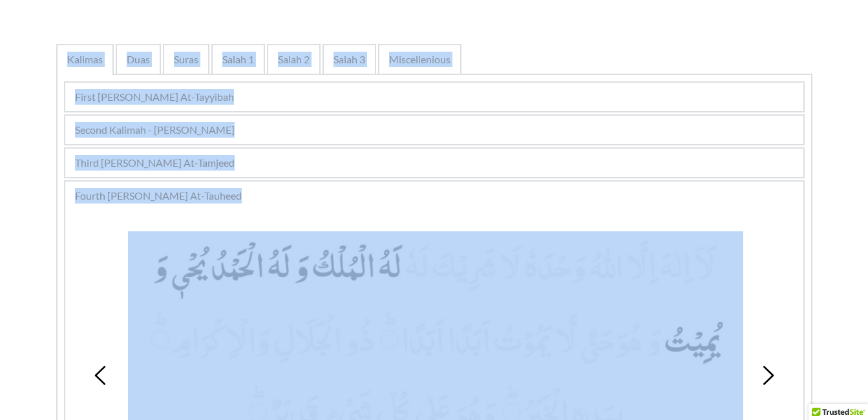 This screenshot has height=420, width=868. Describe the element at coordinates (420, 59) in the screenshot. I see `span: Miscellenious` at that location.